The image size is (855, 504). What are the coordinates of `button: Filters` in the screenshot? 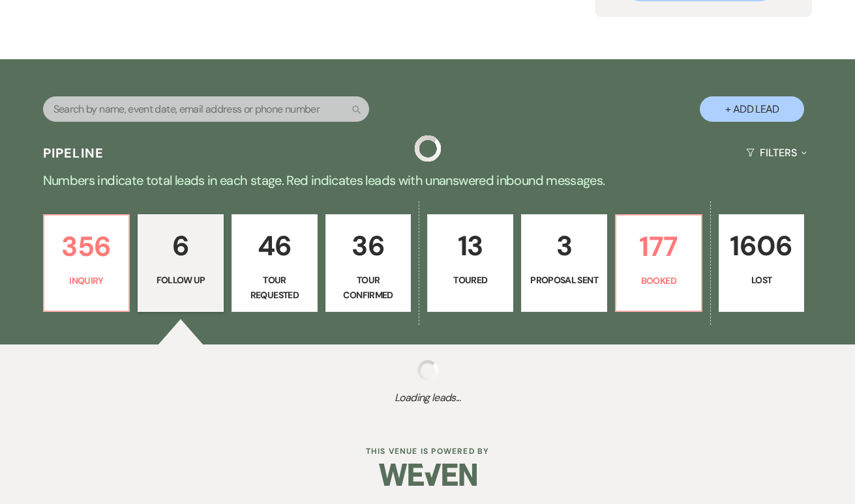 It's located at (776, 152).